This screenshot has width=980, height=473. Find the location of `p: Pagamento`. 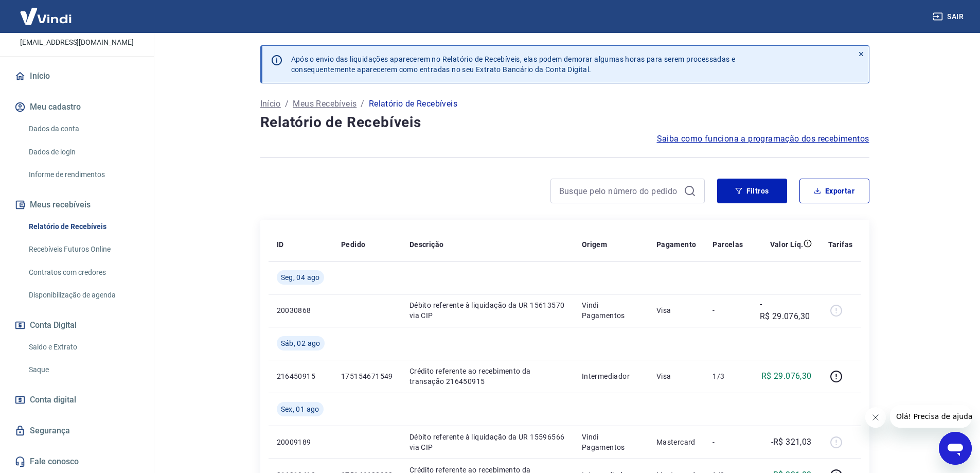

p: Pagamento is located at coordinates (677, 244).